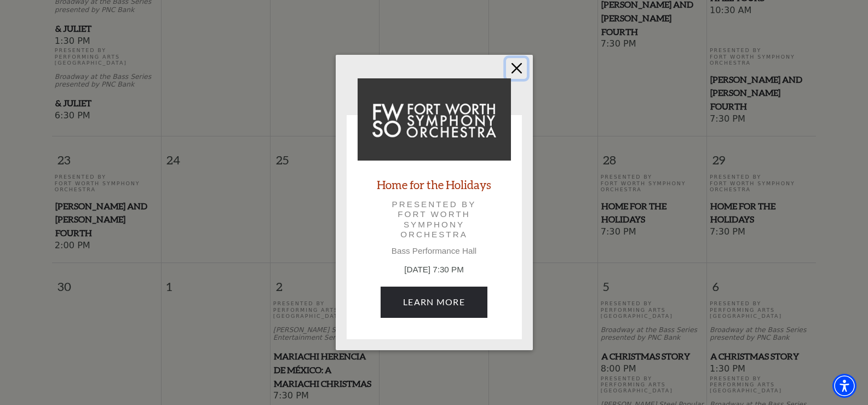  I want to click on p: Presented by Fort Worth Symphony Orchestra, so click(434, 219).